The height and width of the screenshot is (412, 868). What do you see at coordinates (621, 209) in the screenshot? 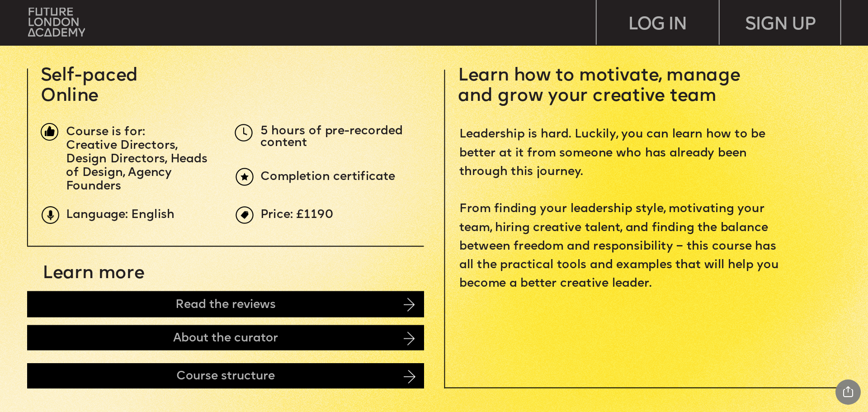
I see `span: Leadership is hard. Luckily, you can learn how to be better at it from someone who has already be...` at bounding box center [621, 209].